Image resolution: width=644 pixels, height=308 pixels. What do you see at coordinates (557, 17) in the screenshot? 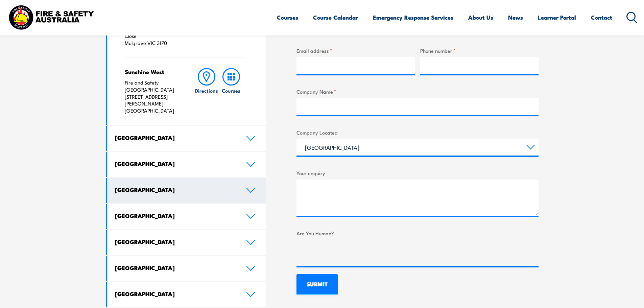
I see `a: Learner Portal` at bounding box center [557, 17].